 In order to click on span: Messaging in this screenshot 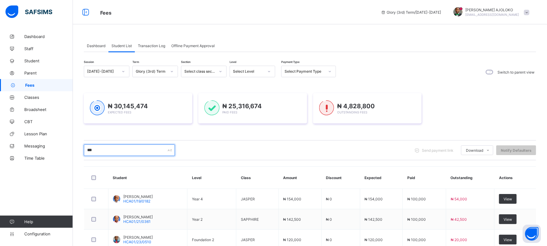, I will do `click(49, 146)`.